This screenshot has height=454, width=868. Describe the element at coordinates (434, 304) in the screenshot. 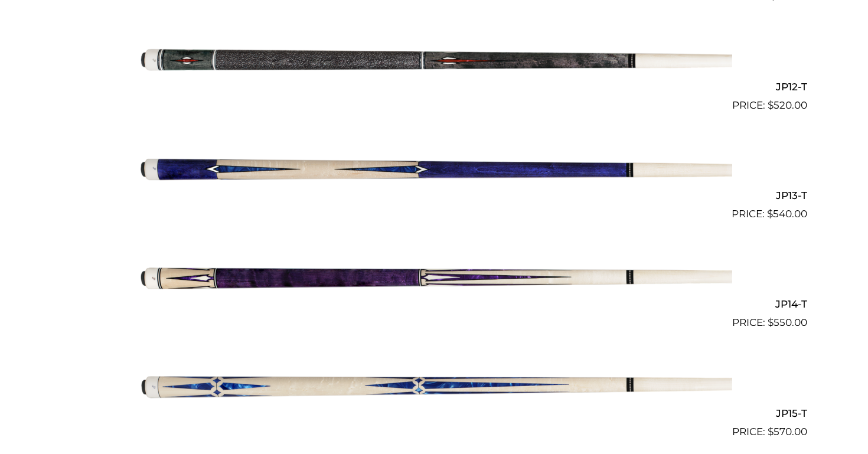

I see `h2: JP14-T` at that location.